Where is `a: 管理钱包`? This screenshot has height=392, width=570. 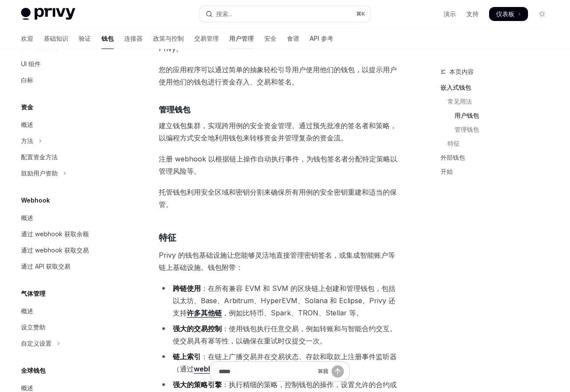 a: 管理钱包 is located at coordinates (498, 130).